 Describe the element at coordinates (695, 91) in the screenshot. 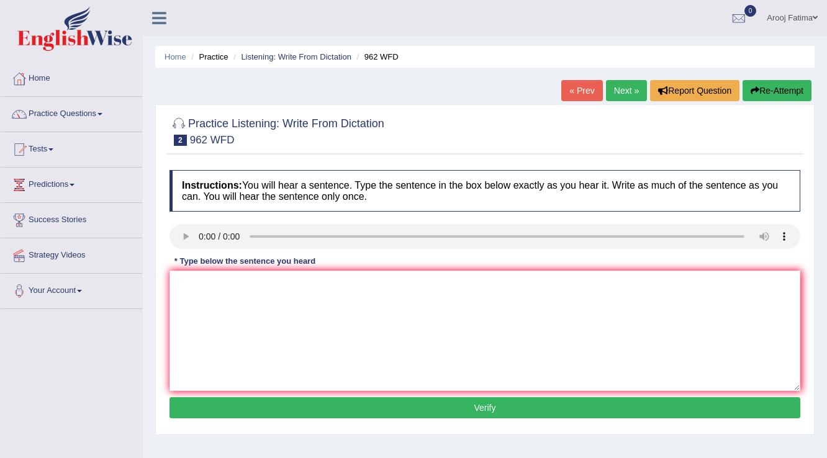

I see `button: Report Question` at that location.